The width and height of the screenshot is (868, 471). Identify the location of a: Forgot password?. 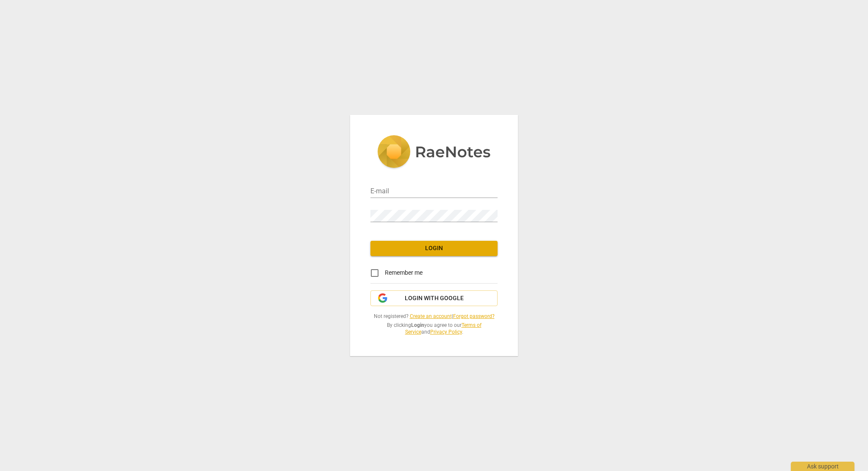
(474, 317).